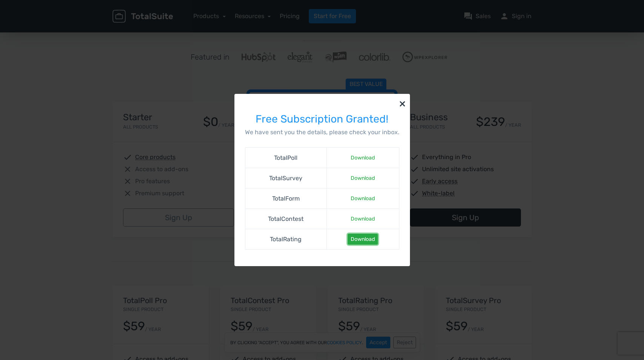 This screenshot has height=360, width=644. I want to click on td: TotalContest, so click(286, 219).